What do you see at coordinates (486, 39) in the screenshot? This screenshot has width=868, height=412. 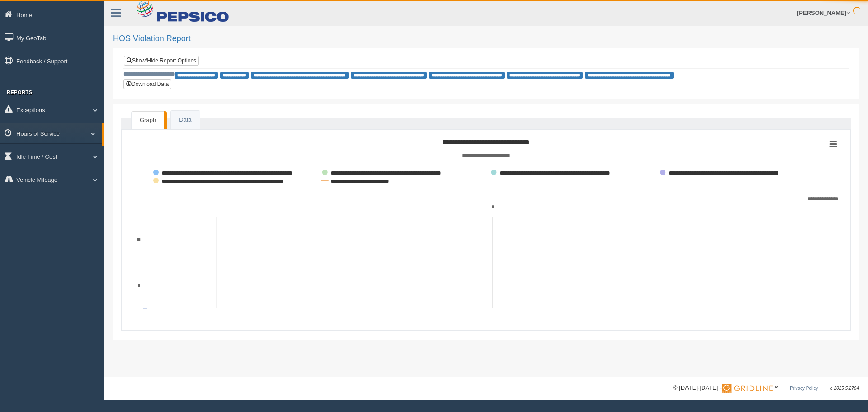 I see `h2: HOS Violation Report` at bounding box center [486, 39].